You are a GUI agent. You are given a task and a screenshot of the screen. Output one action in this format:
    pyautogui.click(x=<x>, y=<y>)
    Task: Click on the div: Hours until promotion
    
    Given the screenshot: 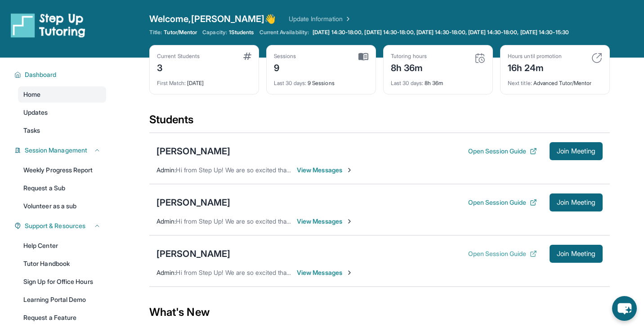 What is the action you would take?
    pyautogui.click(x=535, y=56)
    